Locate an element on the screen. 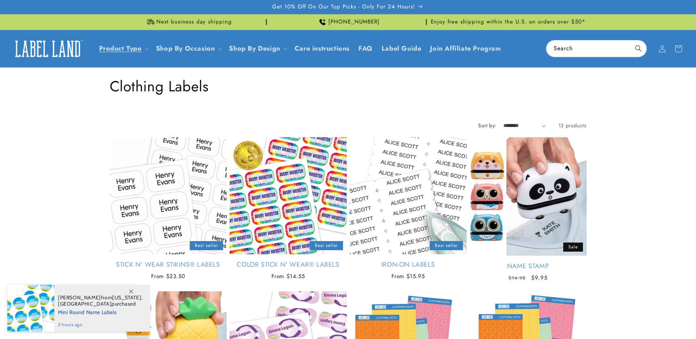  span: Label Guide is located at coordinates (401, 48).